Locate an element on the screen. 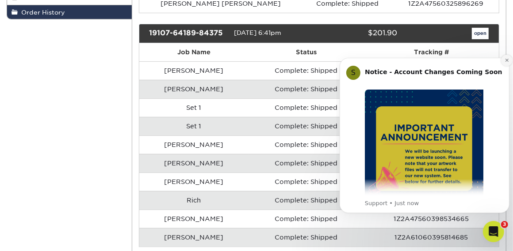  button: Dismiss notification is located at coordinates (171, 13).